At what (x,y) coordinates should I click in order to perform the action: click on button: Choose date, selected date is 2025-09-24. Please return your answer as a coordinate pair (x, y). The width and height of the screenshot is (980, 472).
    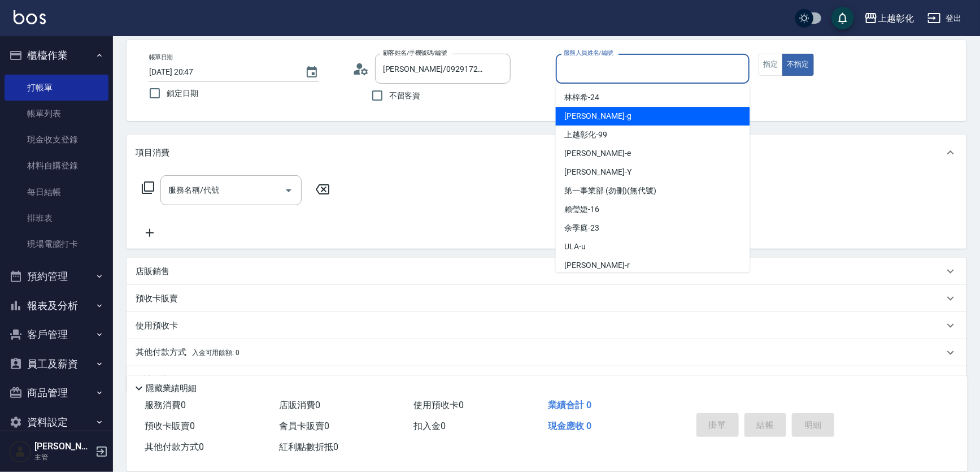
    Looking at the image, I should click on (312, 72).